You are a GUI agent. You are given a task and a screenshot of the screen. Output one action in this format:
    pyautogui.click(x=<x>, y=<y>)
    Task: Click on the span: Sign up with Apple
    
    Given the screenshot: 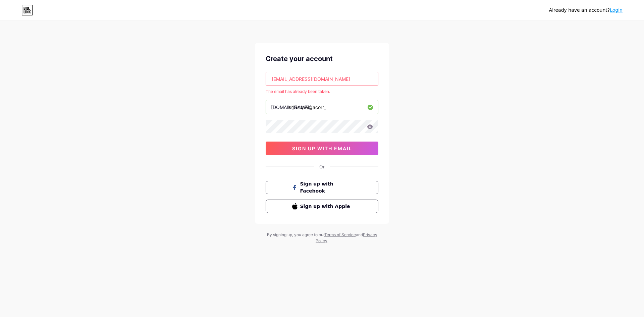 What is the action you would take?
    pyautogui.click(x=326, y=206)
    